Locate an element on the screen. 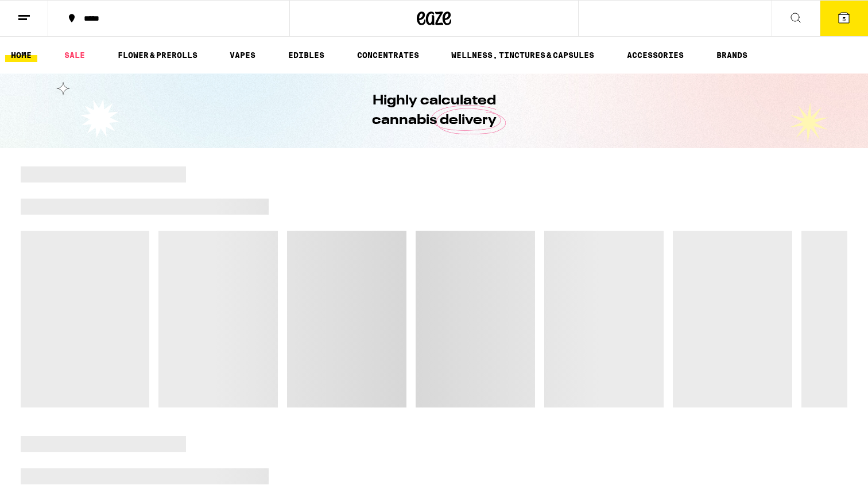 This screenshot has height=493, width=868. a: CONCENTRATES is located at coordinates (388, 55).